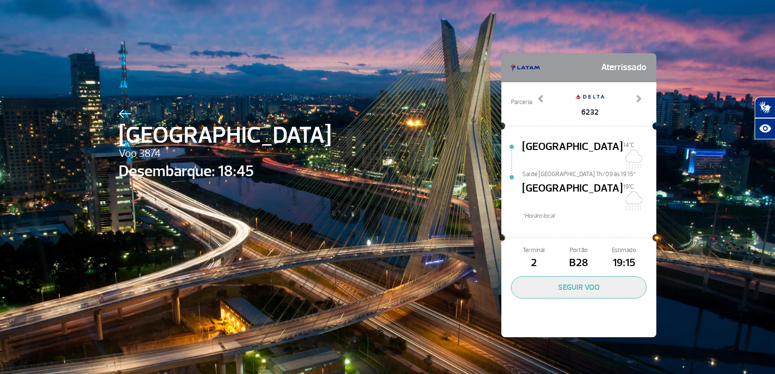  Describe the element at coordinates (765, 108) in the screenshot. I see `button: Abrir tradutor de língua de sinais.` at that location.